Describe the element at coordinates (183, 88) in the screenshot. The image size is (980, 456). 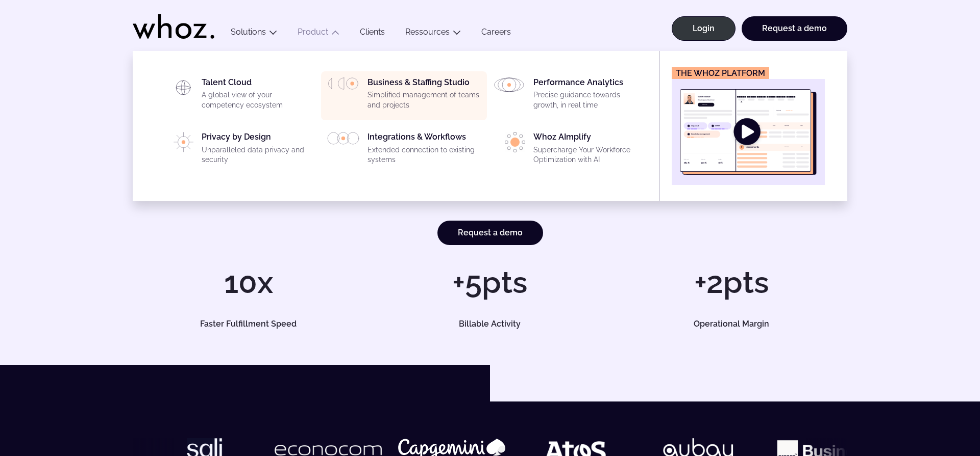
I see `img: HP_PICTO_CARTOGRAPHIE-1.svg` at that location.